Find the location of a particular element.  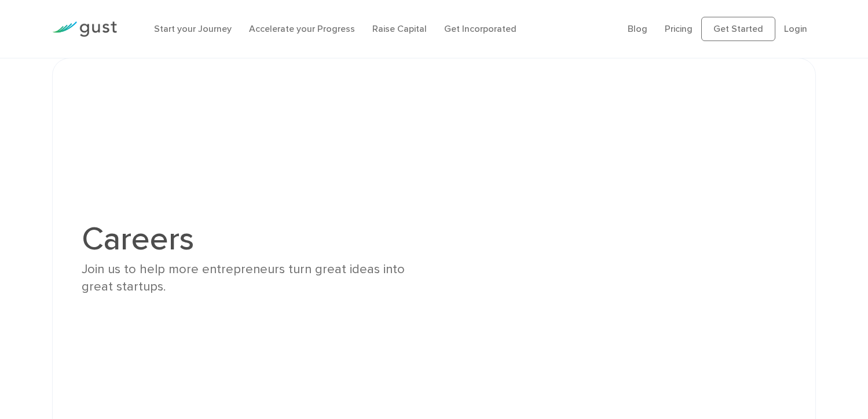

div: Join us to help more entrepreneurs turn great ideas into great startups. is located at coordinates (253, 278).